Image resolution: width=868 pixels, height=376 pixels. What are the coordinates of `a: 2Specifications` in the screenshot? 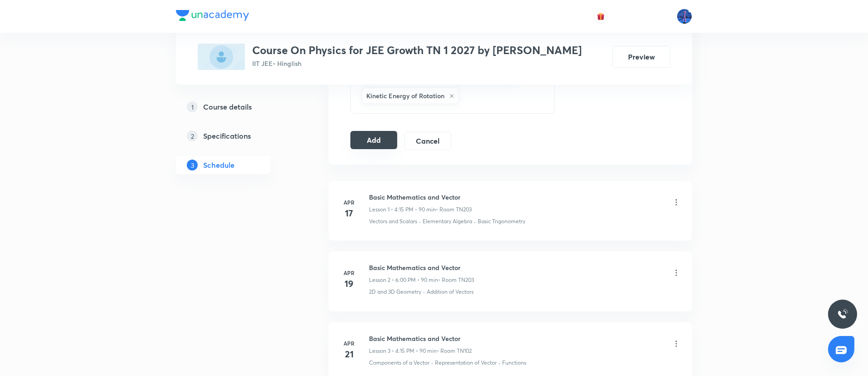 It's located at (237, 136).